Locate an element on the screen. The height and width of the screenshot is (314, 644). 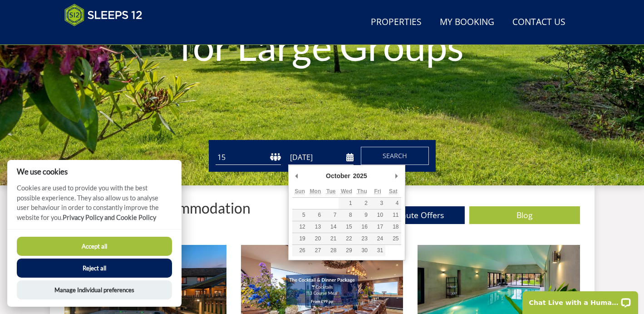
abbr: Monday is located at coordinates (316, 191).